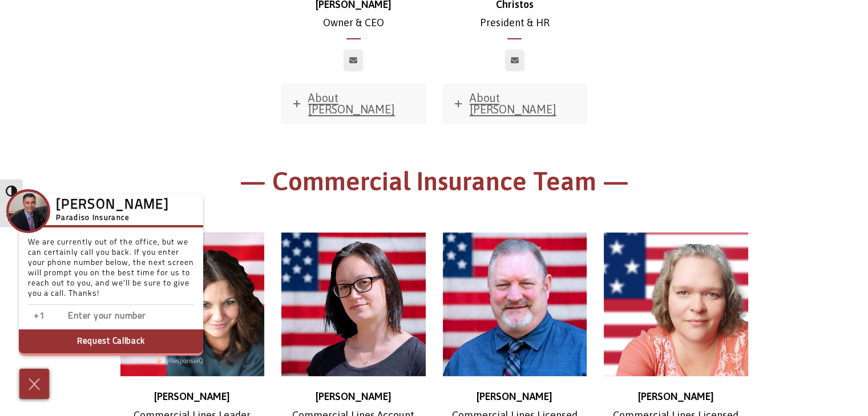  Describe the element at coordinates (434, 184) in the screenshot. I see `h1: — Commercial Insurance Team —` at that location.